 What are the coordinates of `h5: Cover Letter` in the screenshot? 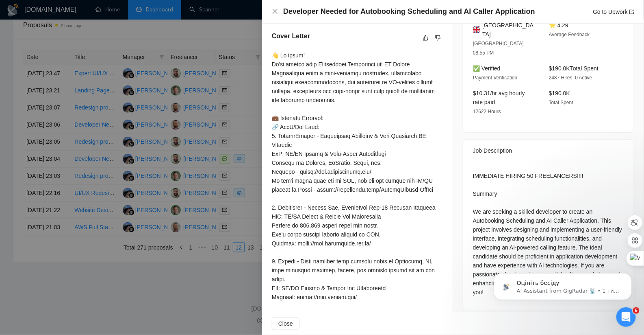 It's located at (291, 37).